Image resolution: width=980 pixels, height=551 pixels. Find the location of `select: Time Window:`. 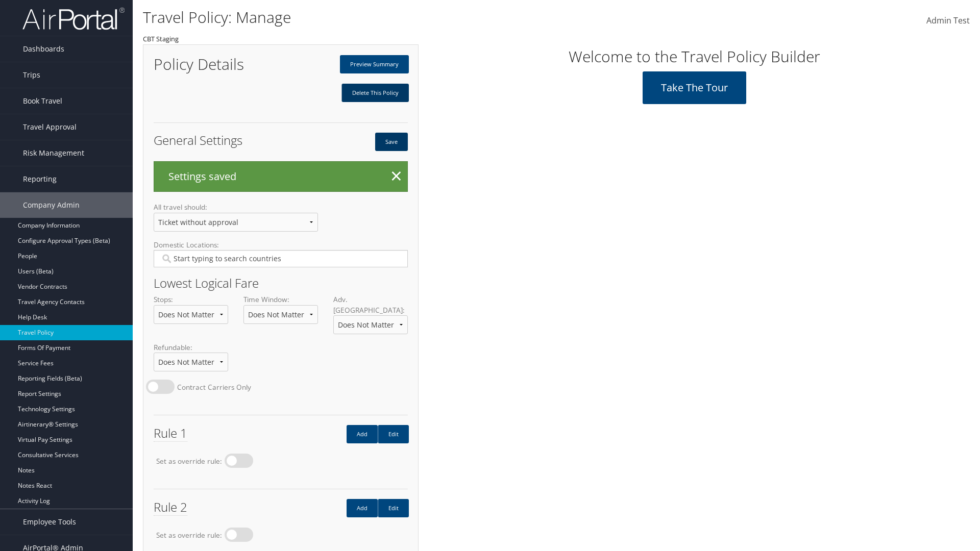

select: Time Window: is located at coordinates (281, 314).